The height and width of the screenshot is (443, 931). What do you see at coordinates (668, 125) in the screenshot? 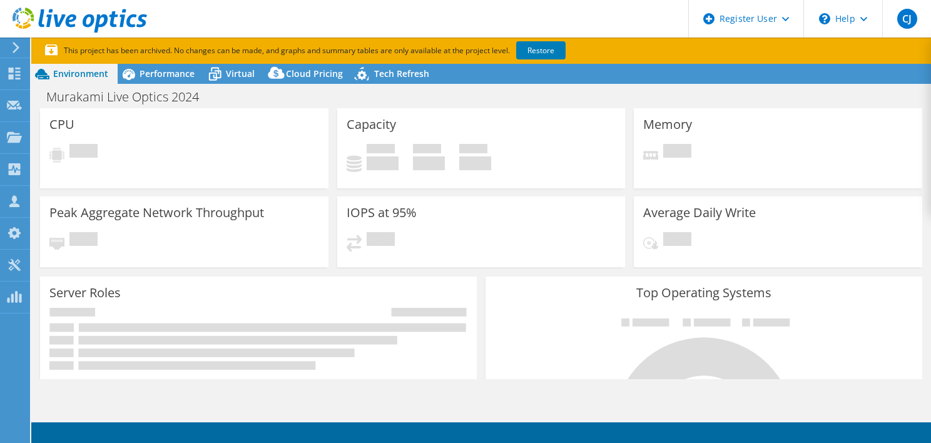
I see `h3: Memory` at bounding box center [668, 125].